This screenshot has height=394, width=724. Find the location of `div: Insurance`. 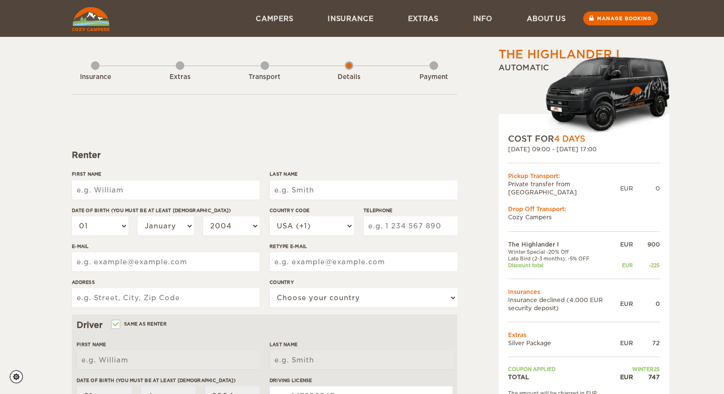

div: Insurance is located at coordinates (95, 77).